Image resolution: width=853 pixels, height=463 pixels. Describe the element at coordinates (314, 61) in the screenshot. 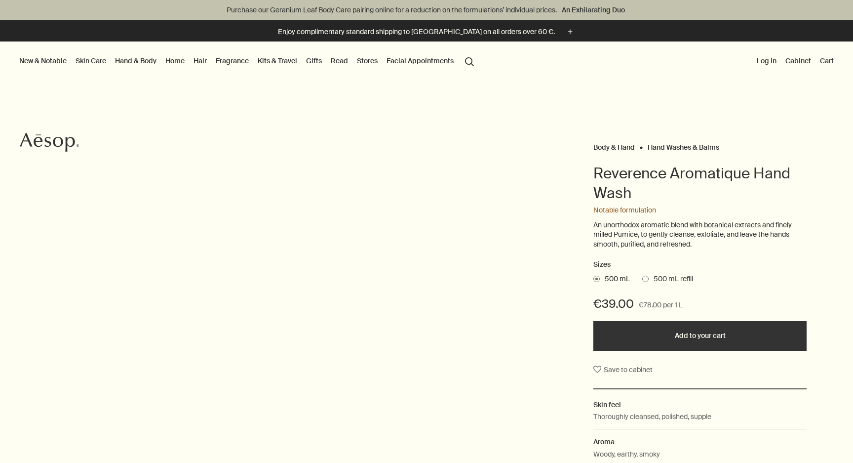

I see `a: Gifts` at that location.